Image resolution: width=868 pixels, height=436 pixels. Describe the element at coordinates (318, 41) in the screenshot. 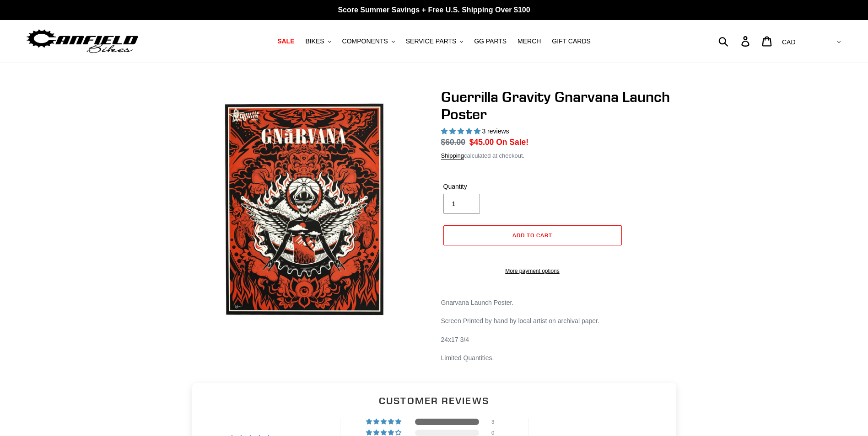

I see `button: BIKES` at that location.